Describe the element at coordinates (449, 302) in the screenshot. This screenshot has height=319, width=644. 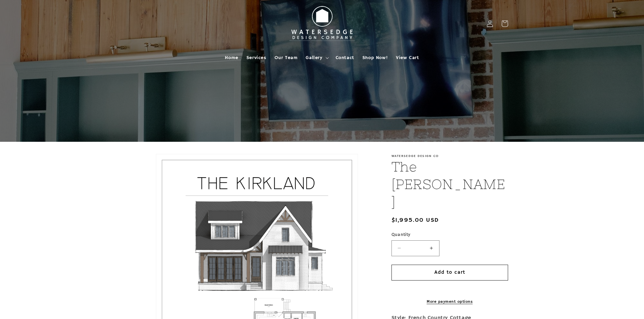
I see `a: More payment options` at that location.